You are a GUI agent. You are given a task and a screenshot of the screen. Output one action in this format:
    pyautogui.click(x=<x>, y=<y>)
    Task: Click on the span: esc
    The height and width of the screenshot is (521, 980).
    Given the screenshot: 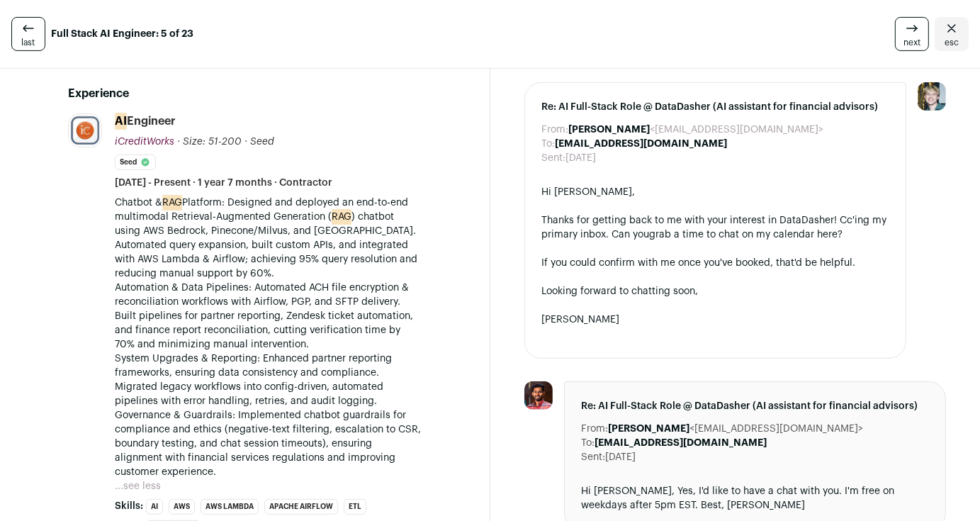 What is the action you would take?
    pyautogui.click(x=952, y=43)
    